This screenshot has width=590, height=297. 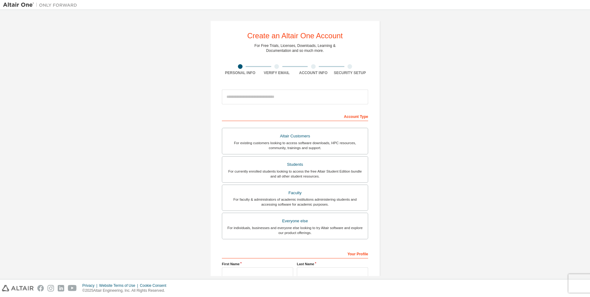 What do you see at coordinates (295, 165) in the screenshot?
I see `div: Students` at bounding box center [295, 165].